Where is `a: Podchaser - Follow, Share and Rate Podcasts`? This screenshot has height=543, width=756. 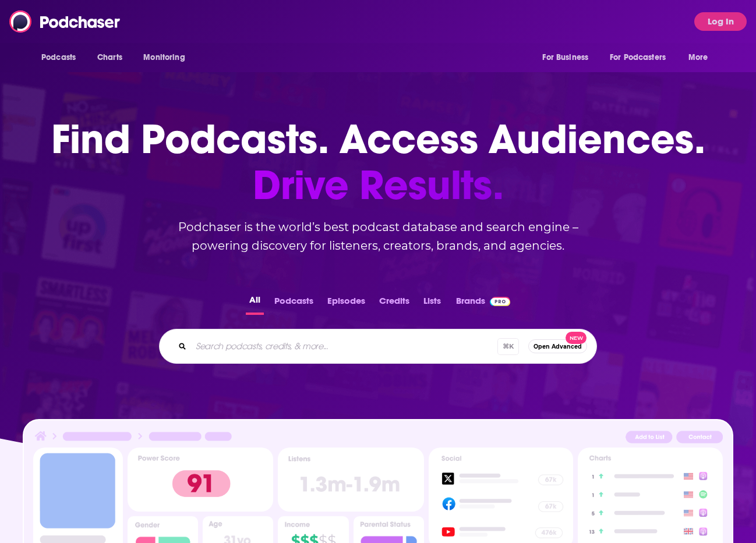 a: Podchaser - Follow, Share and Rate Podcasts is located at coordinates (65, 21).